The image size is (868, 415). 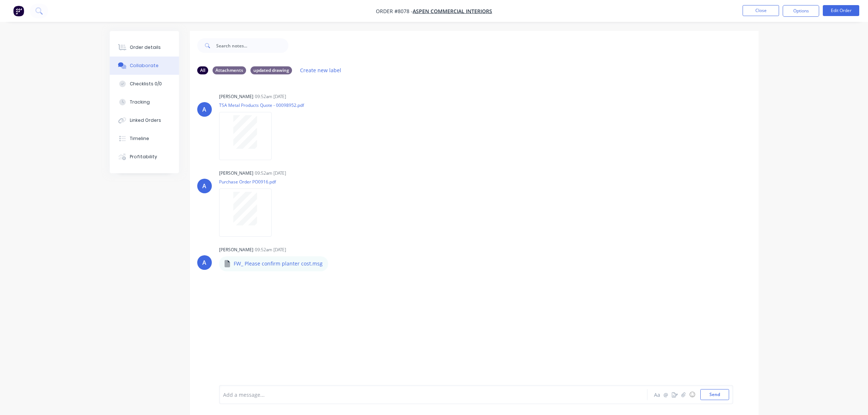 I want to click on button: Close, so click(x=761, y=10).